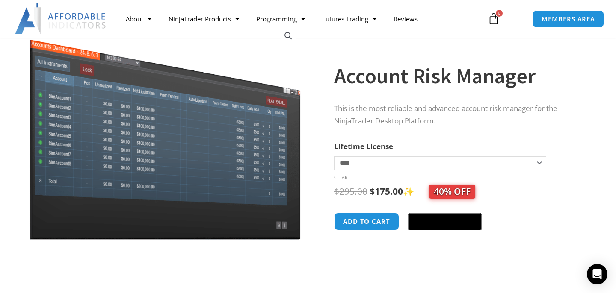 The image size is (616, 293). Describe the element at coordinates (280, 19) in the screenshot. I see `a: Programming` at that location.